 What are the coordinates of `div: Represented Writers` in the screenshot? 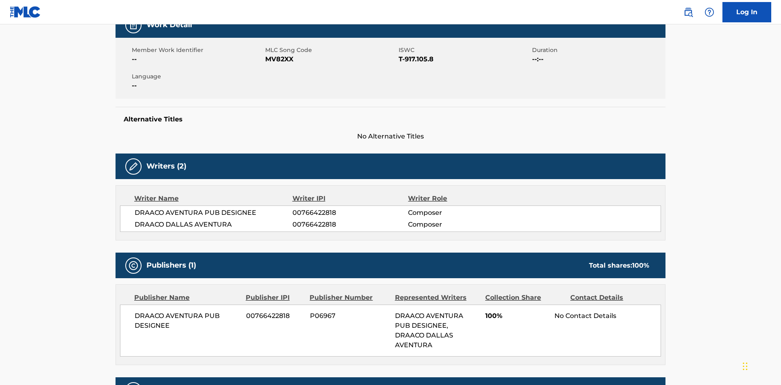 It's located at (437, 298).